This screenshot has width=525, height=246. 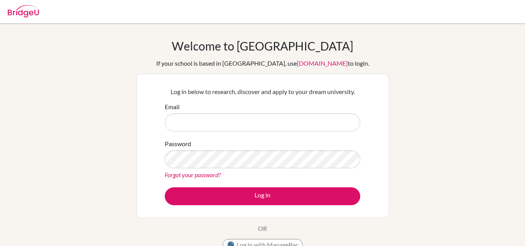 What do you see at coordinates (23, 11) in the screenshot?
I see `img: Bridge-U` at bounding box center [23, 11].